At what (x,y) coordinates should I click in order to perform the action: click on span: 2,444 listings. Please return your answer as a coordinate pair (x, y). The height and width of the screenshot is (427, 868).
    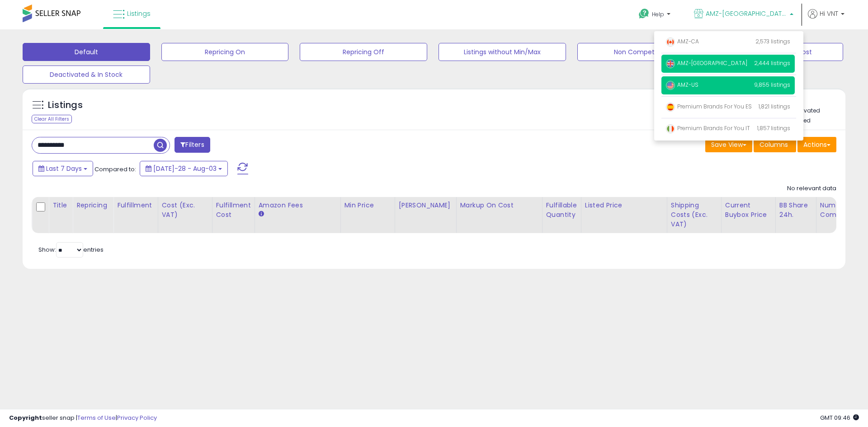
    Looking at the image, I should click on (772, 63).